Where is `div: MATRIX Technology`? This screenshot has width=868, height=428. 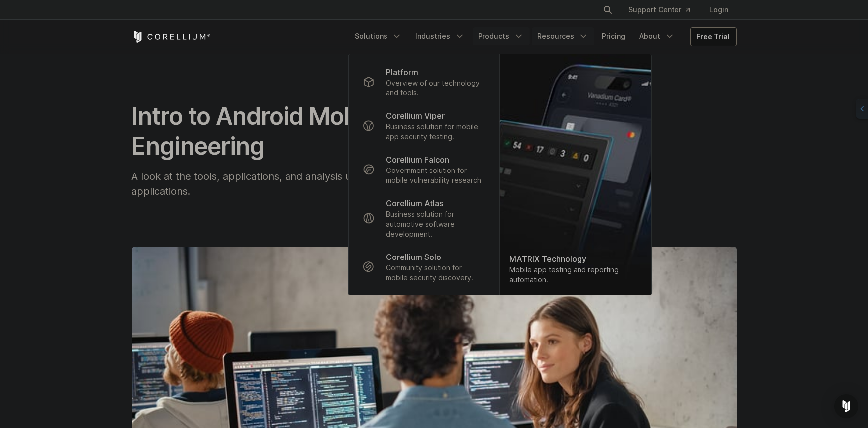
div: MATRIX Technology is located at coordinates (575, 259).